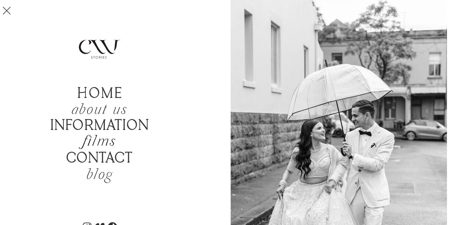  What do you see at coordinates (102, 110) in the screenshot?
I see `a: about us` at bounding box center [102, 110].